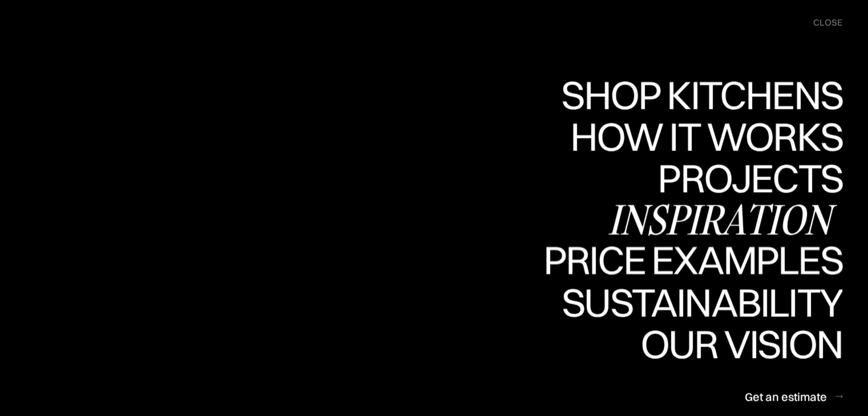  I want to click on a: Shop KitchensShop Kitchens, so click(699, 96).